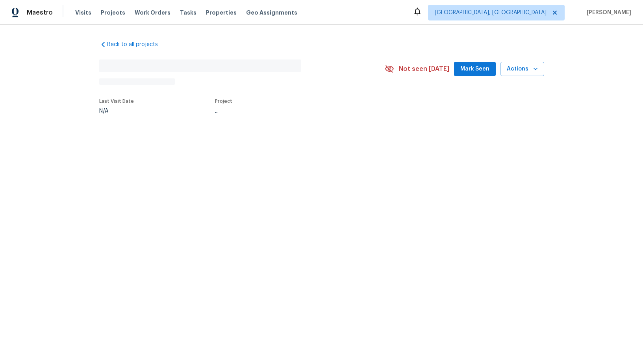 The image size is (643, 364). Describe the element at coordinates (40, 12) in the screenshot. I see `span: Maestro` at that location.